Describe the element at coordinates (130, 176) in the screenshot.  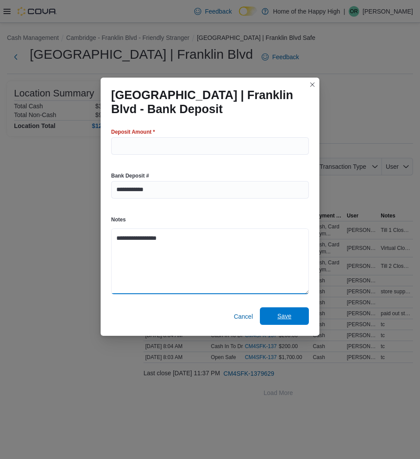
I see `label: Bank Deposit #` at that location.